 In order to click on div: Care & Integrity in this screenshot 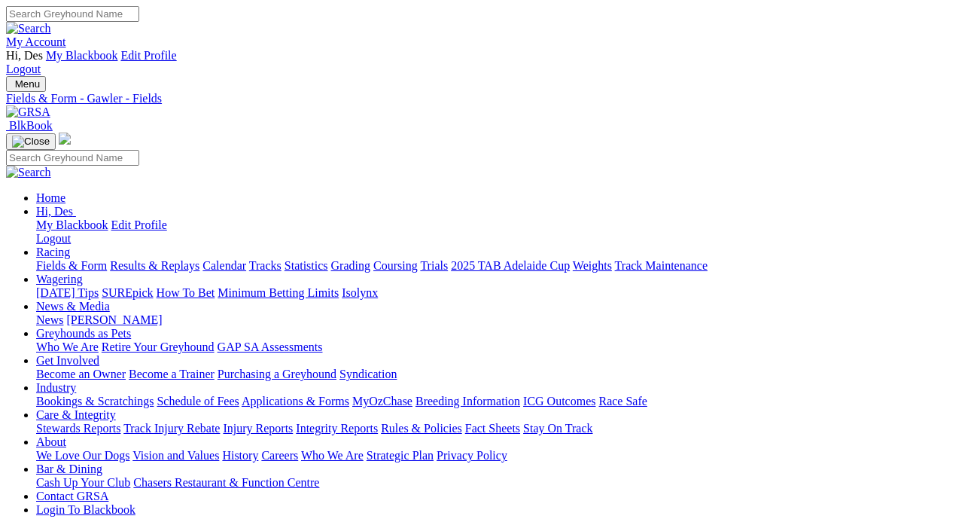, I will do `click(505, 428)`.